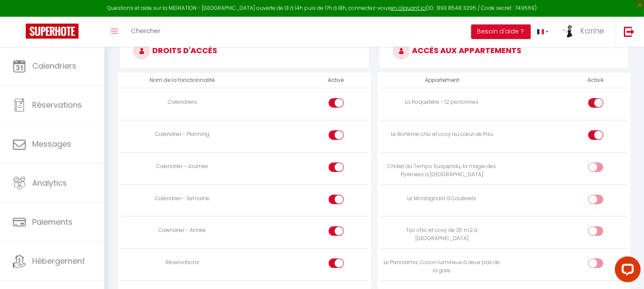 This screenshot has height=289, width=644. I want to click on h3: DROITS D'ACCÈS, so click(244, 51).